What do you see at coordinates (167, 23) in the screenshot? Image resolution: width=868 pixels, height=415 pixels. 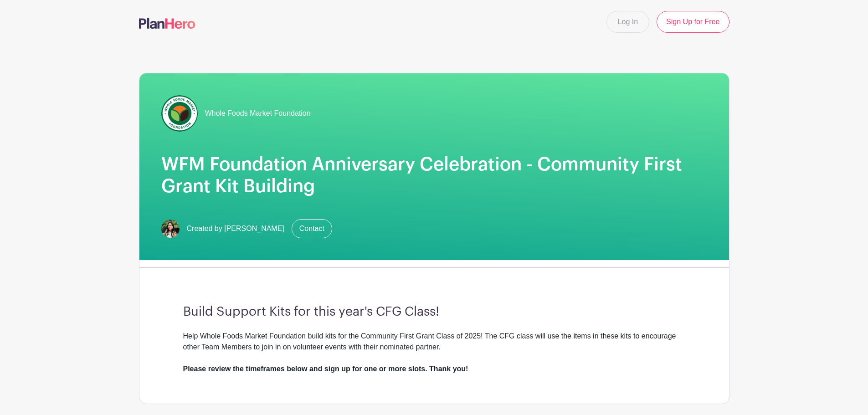 I see `img: logo-507f7623f17ff9eddc593b1ce0a138ce2505c220e1c5a4e2b4648c50719b7d32.svg` at bounding box center [167, 23].